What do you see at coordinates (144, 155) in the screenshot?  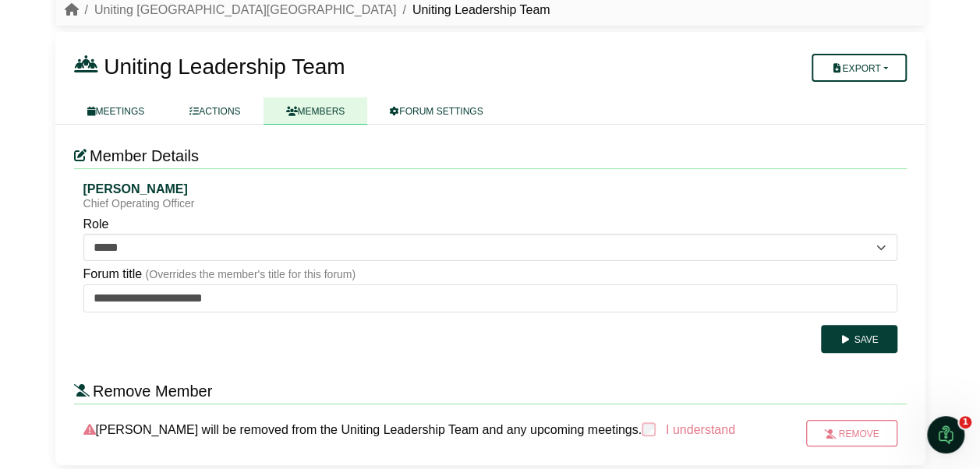 I see `span: Member Details` at bounding box center [144, 155].